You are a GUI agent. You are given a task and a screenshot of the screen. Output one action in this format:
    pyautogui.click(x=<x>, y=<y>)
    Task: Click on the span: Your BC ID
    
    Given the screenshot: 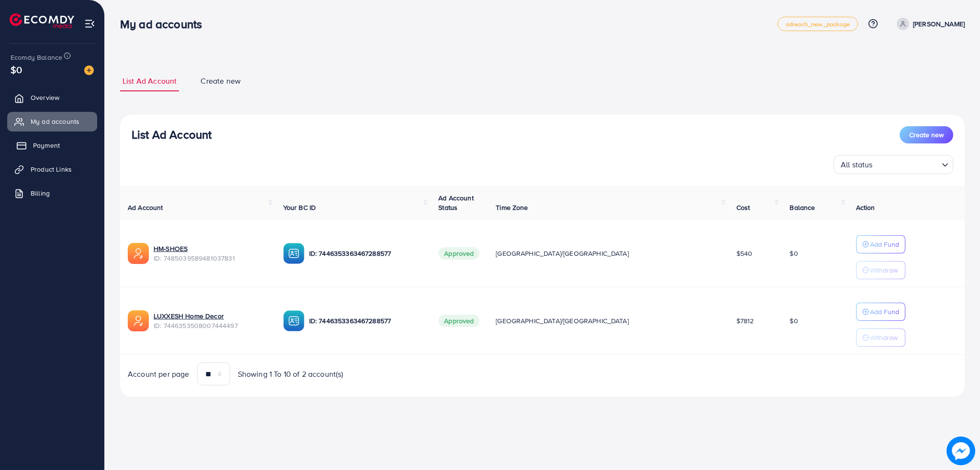 What is the action you would take?
    pyautogui.click(x=300, y=208)
    